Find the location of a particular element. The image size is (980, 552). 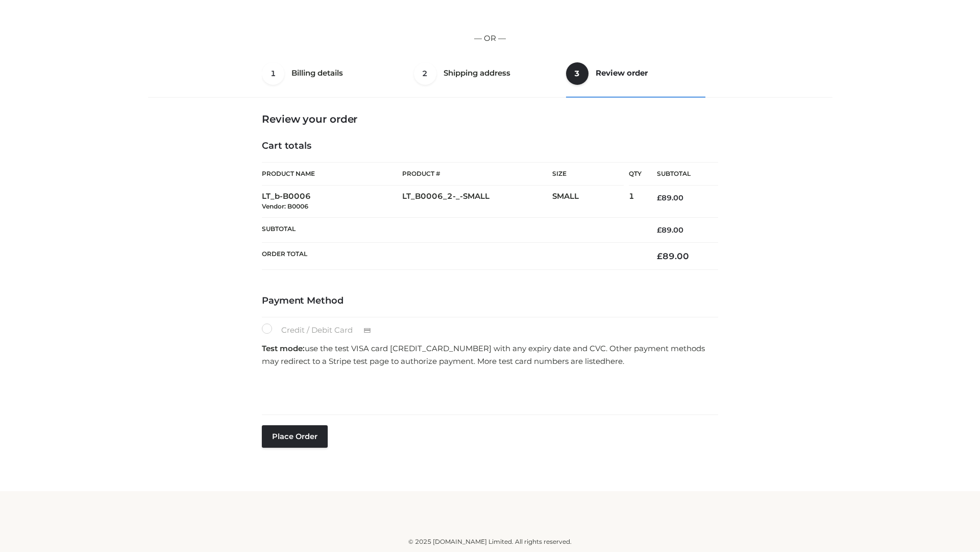

h4: Cart totals is located at coordinates (490, 147).